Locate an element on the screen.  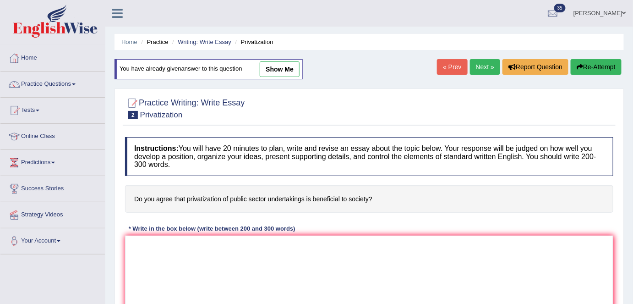
b: Instructions: is located at coordinates (156, 148).